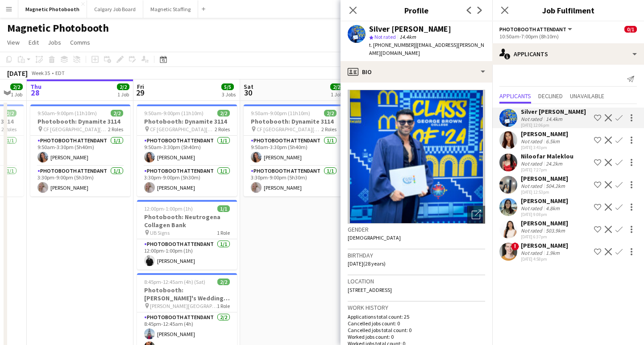 This screenshot has height=345, width=644. I want to click on button: Magnetic Staffing, so click(170, 9).